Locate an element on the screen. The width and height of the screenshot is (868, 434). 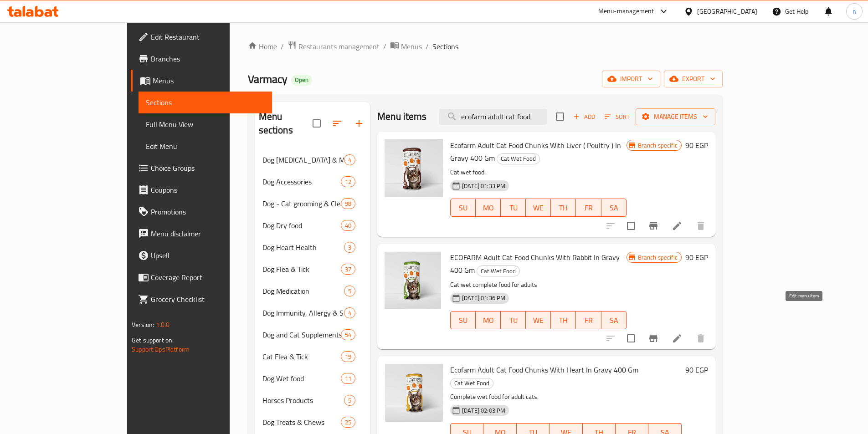
span: import is located at coordinates (631, 79).